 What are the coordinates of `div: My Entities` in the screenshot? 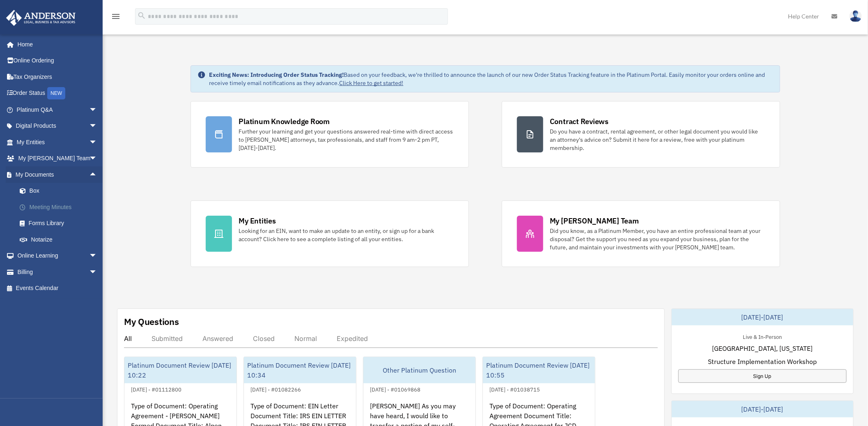 It's located at (257, 221).